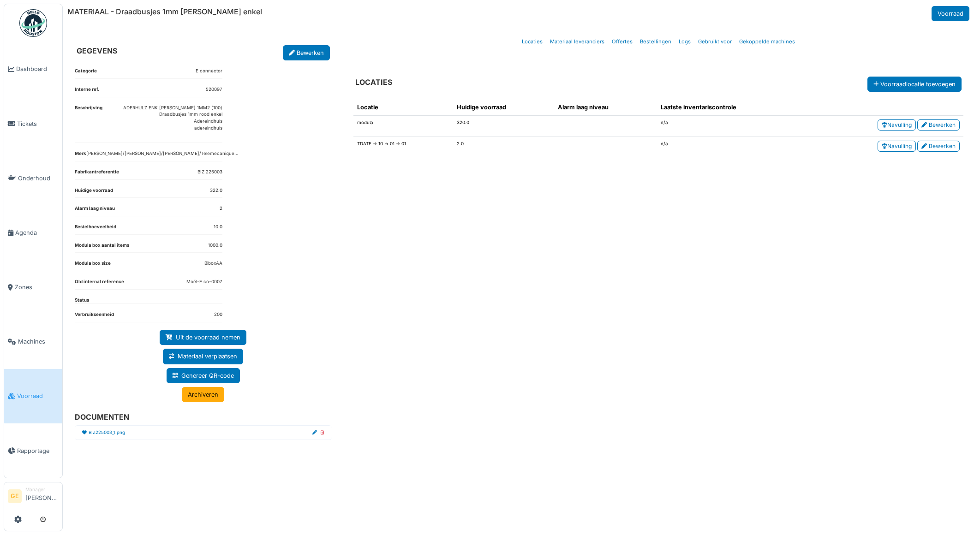 The height and width of the screenshot is (535, 980). I want to click on th: Locatie, so click(403, 108).